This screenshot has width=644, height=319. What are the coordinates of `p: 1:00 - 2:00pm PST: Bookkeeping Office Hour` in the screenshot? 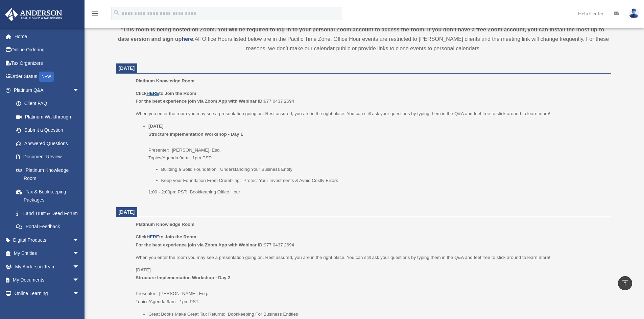 It's located at (377, 192).